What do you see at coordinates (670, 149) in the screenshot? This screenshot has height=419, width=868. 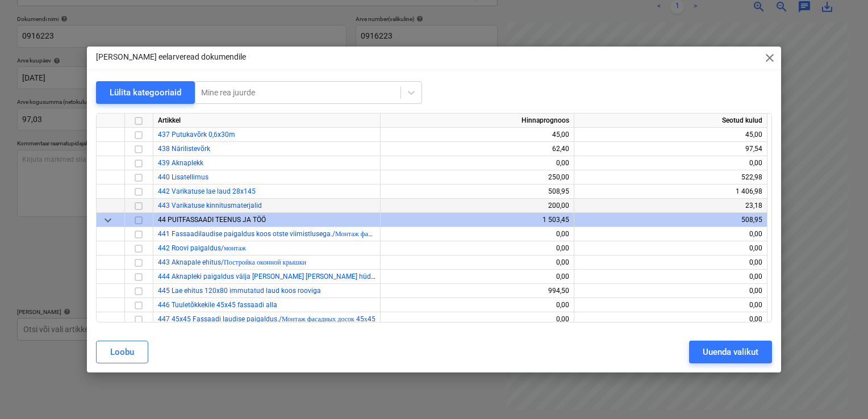 I see `div: 97,54` at bounding box center [670, 149].